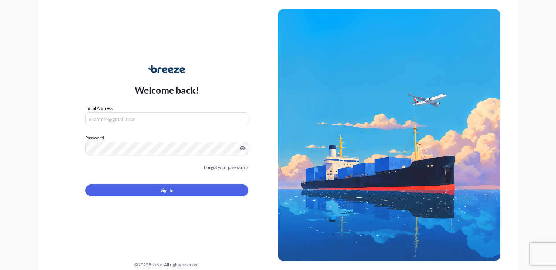  What do you see at coordinates (167, 190) in the screenshot?
I see `span: Sign In` at bounding box center [167, 190].